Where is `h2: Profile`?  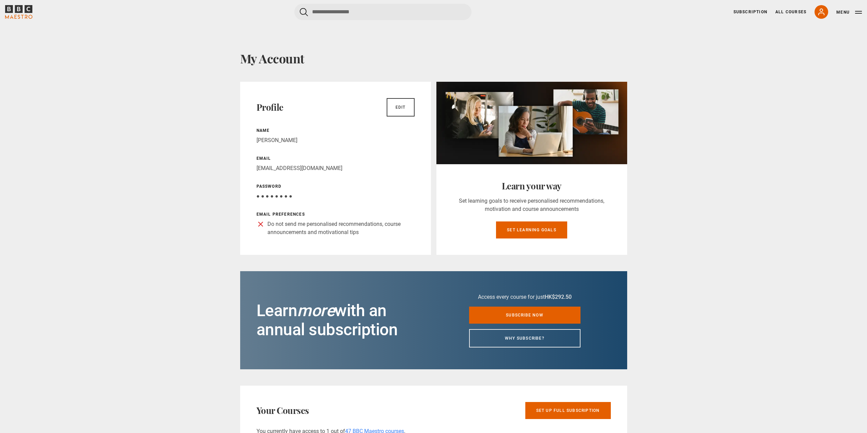 h2: Profile is located at coordinates (270, 107).